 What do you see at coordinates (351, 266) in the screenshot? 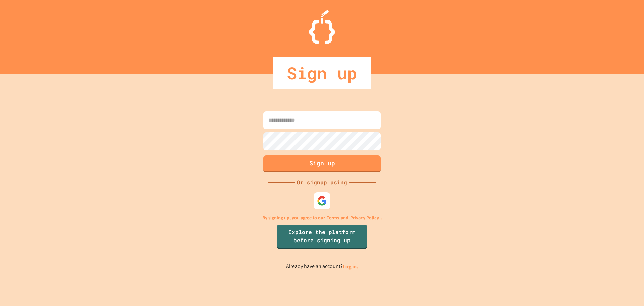
I see `a: Log in.` at bounding box center [351, 266].